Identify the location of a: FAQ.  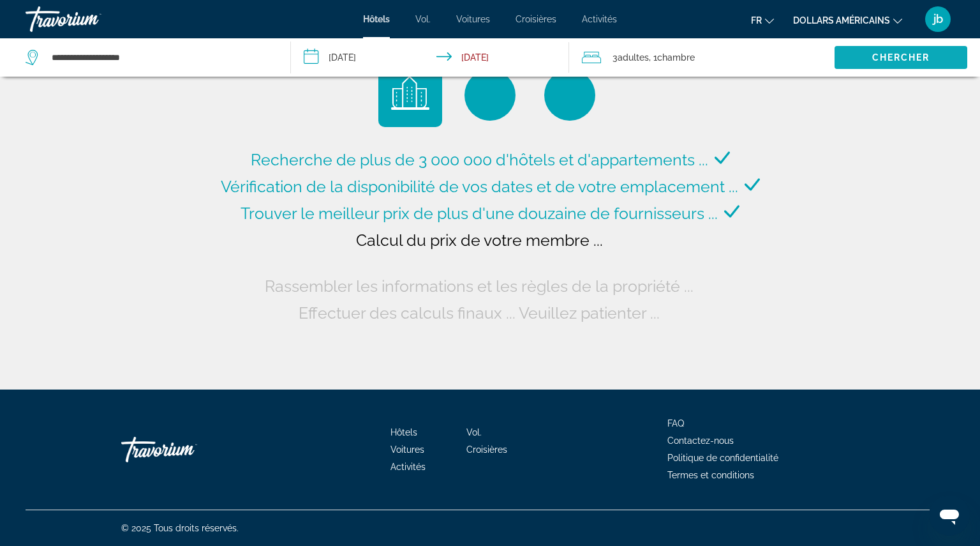
(676, 423).